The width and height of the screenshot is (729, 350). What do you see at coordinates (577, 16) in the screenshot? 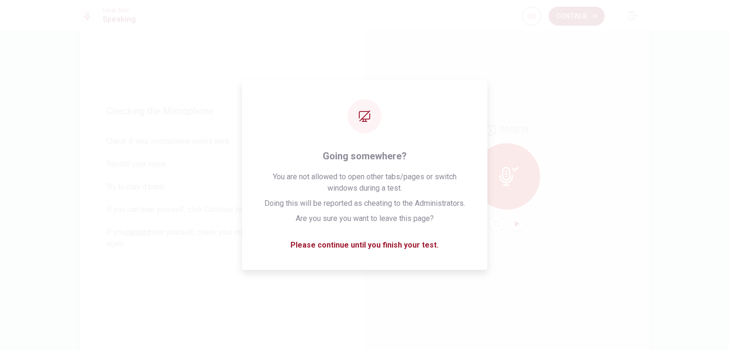
I see `button: Continue` at bounding box center [577, 16].